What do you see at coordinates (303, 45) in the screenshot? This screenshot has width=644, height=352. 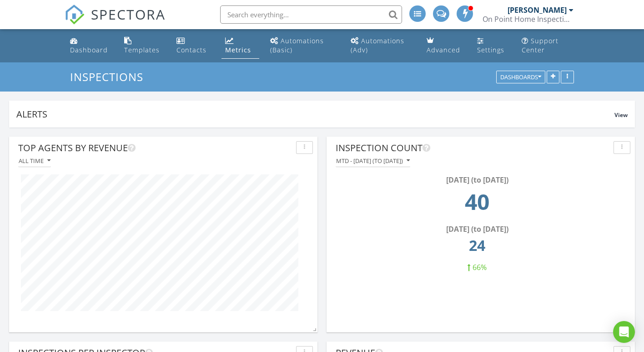 I see `a: Automations (Basic)` at bounding box center [303, 45].